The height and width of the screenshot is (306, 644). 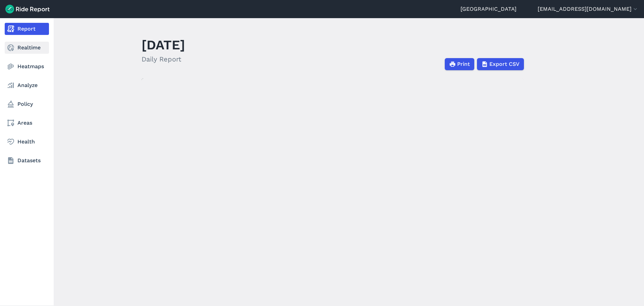 I want to click on a: Health, so click(x=26, y=141).